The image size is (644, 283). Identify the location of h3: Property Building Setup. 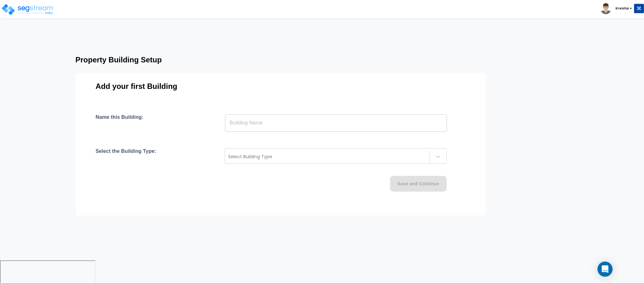
(303, 60).